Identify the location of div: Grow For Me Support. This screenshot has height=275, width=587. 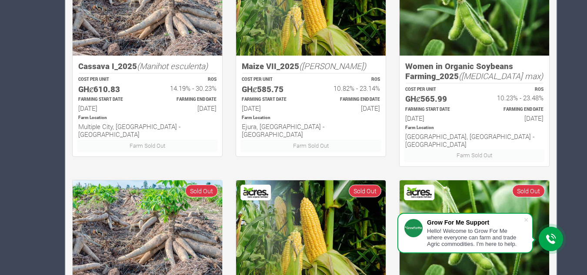
(475, 222).